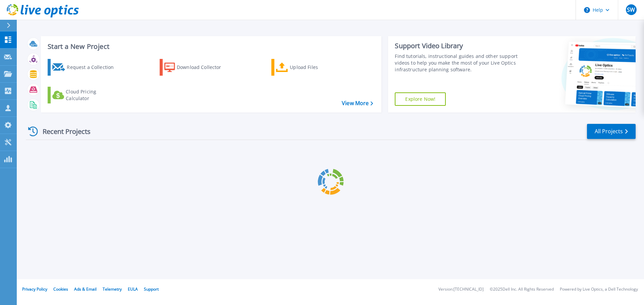 The width and height of the screenshot is (644, 305). Describe the element at coordinates (357, 103) in the screenshot. I see `a: View More` at that location.